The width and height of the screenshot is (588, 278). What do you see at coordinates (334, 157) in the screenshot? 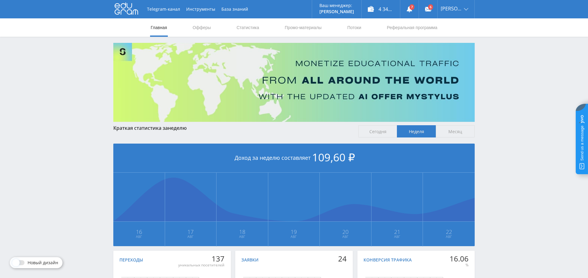
I see `span: 109,60 ₽` at bounding box center [334, 157].